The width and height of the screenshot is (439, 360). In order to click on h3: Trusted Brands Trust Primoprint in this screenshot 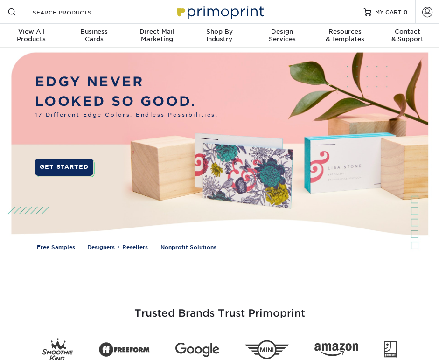, I will do `click(219, 308)`.